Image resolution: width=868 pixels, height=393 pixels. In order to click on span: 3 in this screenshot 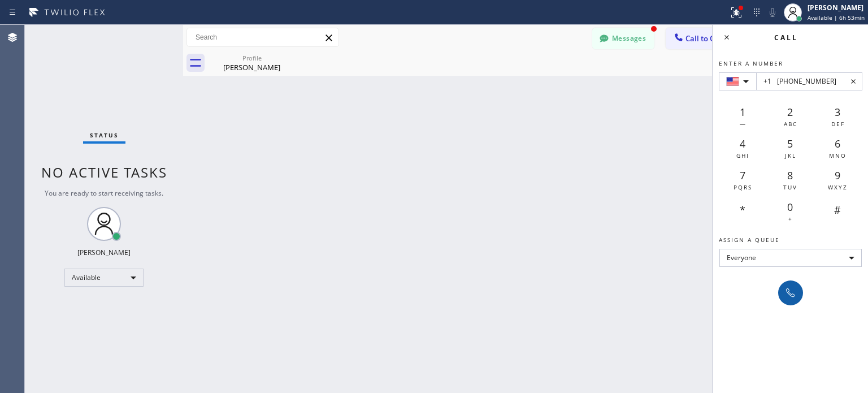, I will do `click(838, 112)`.